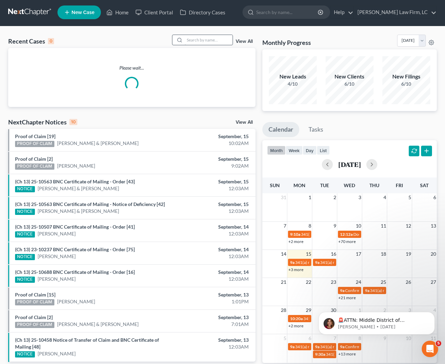 Image resolution: width=445 pixels, height=364 pixels. Describe the element at coordinates (309, 282) in the screenshot. I see `span: 22` at that location.